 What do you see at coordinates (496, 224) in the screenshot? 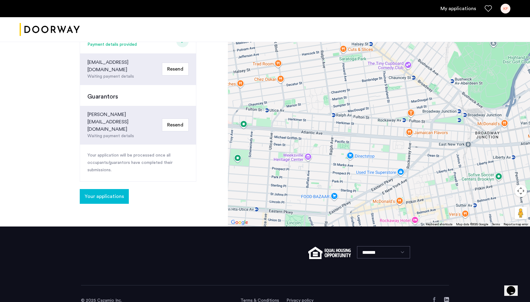
I see `a: Terms (opens in new tab)` at bounding box center [496, 224].